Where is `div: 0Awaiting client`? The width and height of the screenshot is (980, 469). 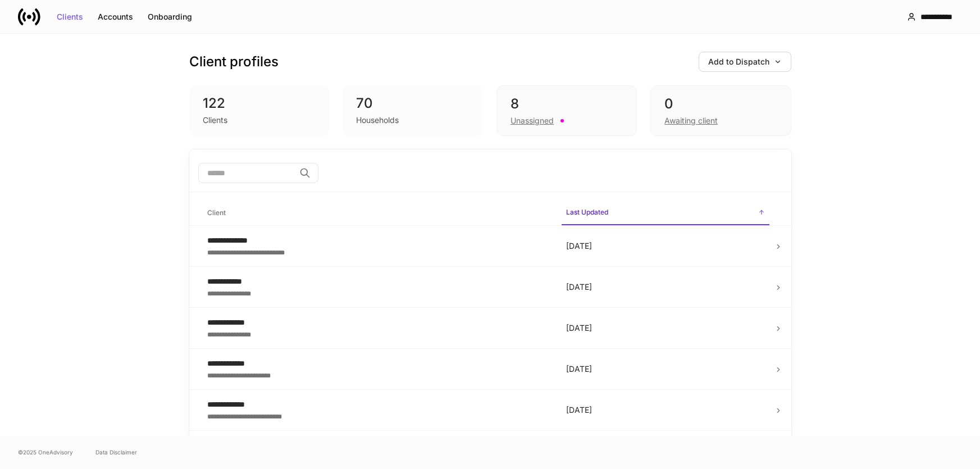
div: 0Awaiting client is located at coordinates (720, 111).